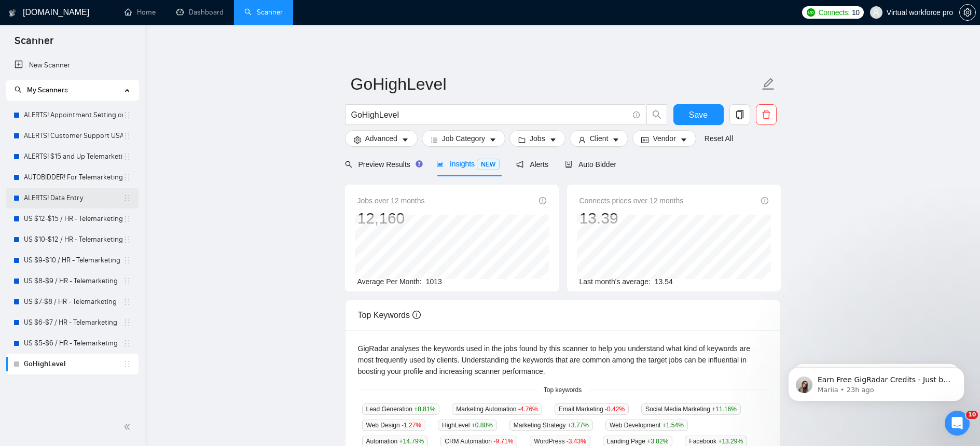  I want to click on a: US $9-$10 / HR - Telemarketing, so click(73, 260).